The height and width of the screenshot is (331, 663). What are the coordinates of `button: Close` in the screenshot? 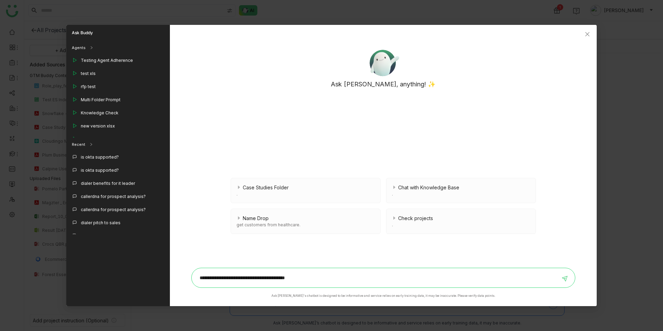 It's located at (587, 34).